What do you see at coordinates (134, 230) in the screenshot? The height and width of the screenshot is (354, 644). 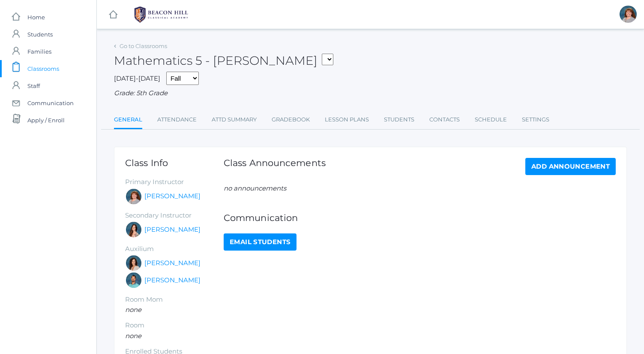 I see `div: Rebecca Salazar` at bounding box center [134, 230].